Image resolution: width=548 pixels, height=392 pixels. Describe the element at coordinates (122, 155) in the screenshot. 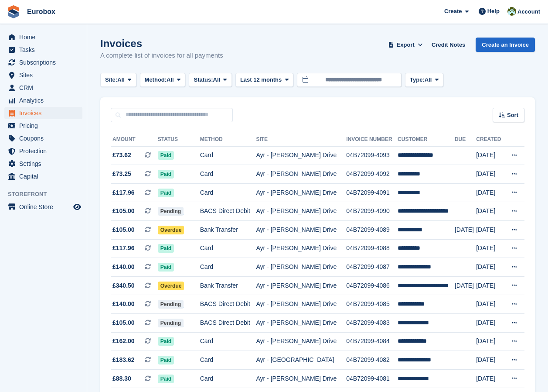

I see `span: £73.62` at that location.